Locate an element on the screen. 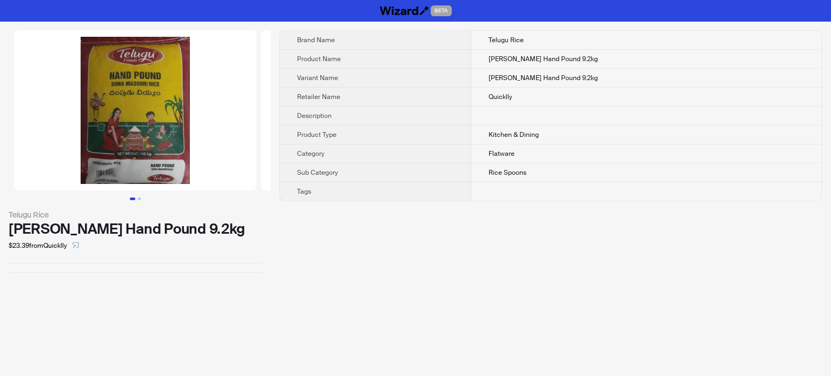  span: Kitchen & Dining is located at coordinates (513, 135).